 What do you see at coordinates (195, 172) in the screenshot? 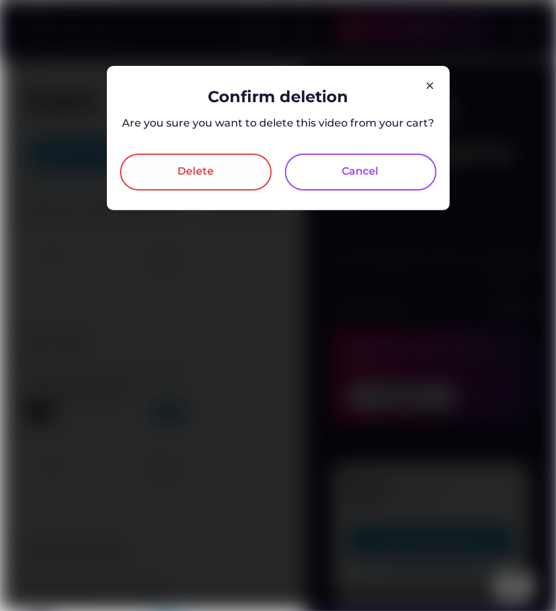
I see `div: Delete` at bounding box center [195, 172].